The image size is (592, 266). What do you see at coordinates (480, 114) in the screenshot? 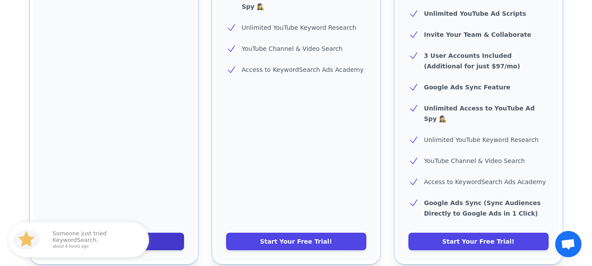
I see `b: Unlimited Access to YouTube Ad Spy 🕵️‍♀️` at bounding box center [480, 114].